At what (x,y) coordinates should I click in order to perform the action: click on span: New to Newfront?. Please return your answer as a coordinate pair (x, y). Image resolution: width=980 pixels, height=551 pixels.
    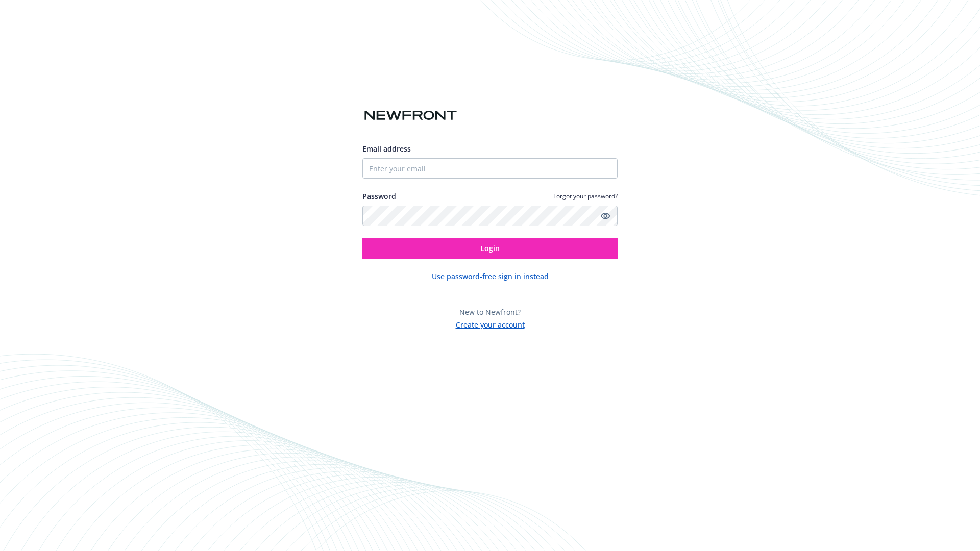
    Looking at the image, I should click on (490, 311).